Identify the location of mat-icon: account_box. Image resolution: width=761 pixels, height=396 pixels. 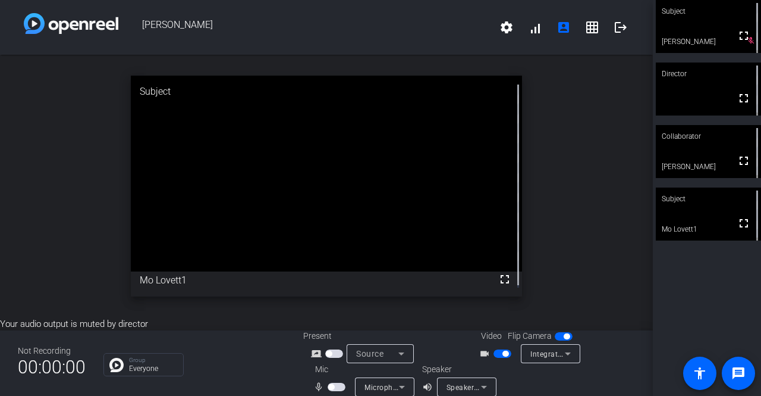
(564, 27).